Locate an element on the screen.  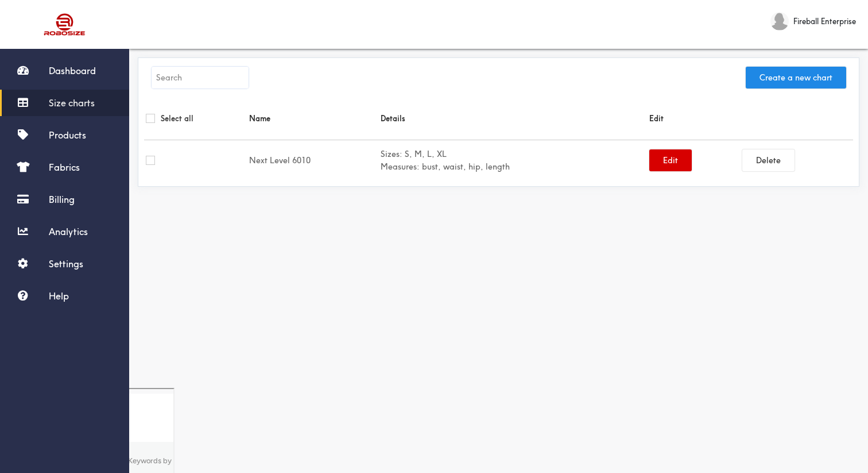
th: Name is located at coordinates (313, 119).